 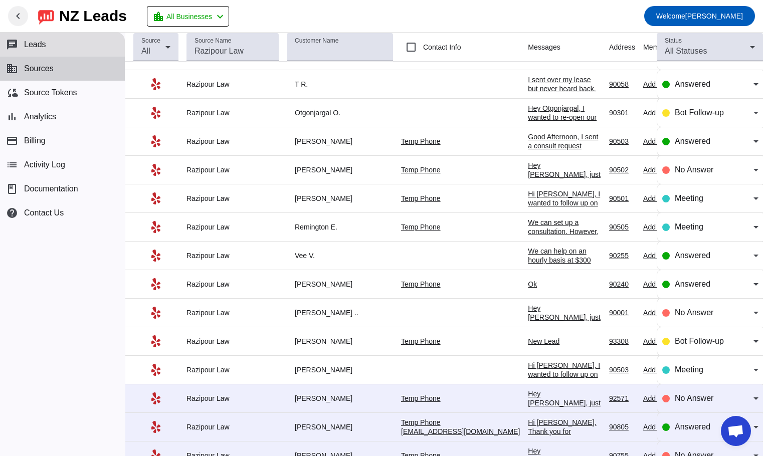 What do you see at coordinates (564, 221) in the screenshot?
I see `div: Hey Otgonjargal, I wanted to re-open our invitation for a consultation. Sometimes legal matters n...` at bounding box center [564, 221].